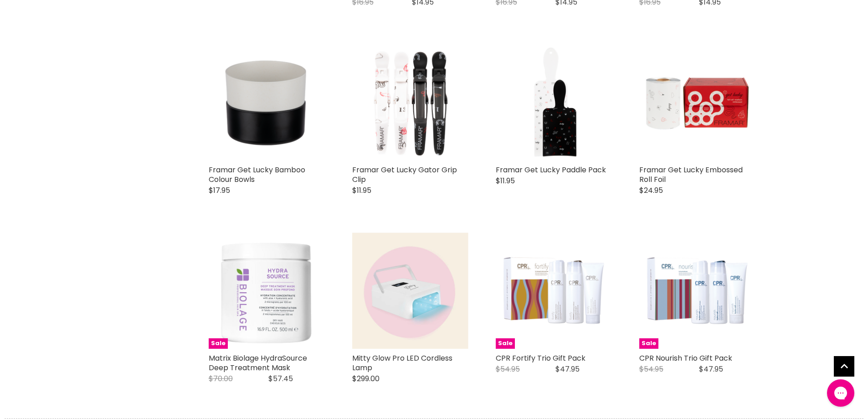  What do you see at coordinates (697, 102) in the screenshot?
I see `img: Framar Get Lucky Embossed Roll Foil` at bounding box center [697, 102].